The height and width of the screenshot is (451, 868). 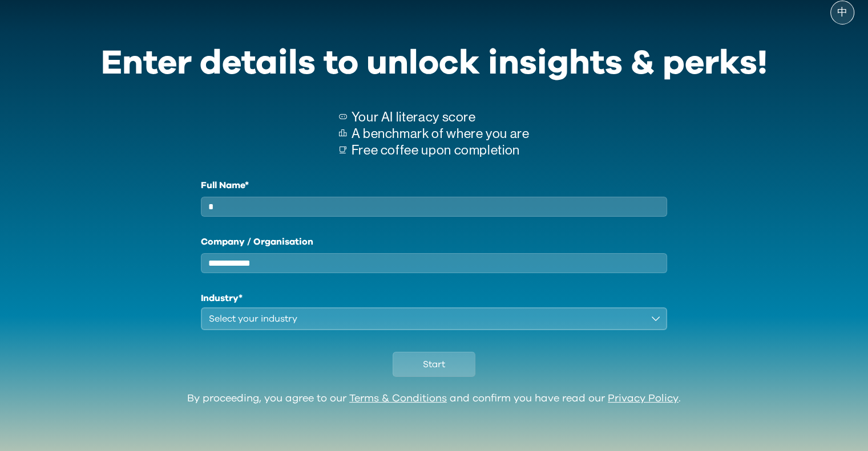 I want to click on span: Start, so click(x=434, y=364).